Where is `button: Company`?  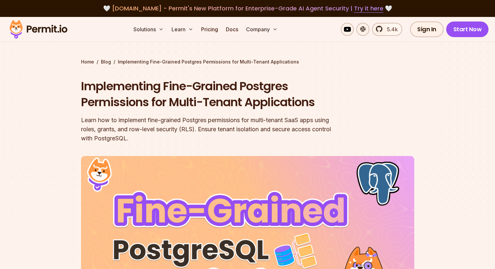 button: Company is located at coordinates (262, 29).